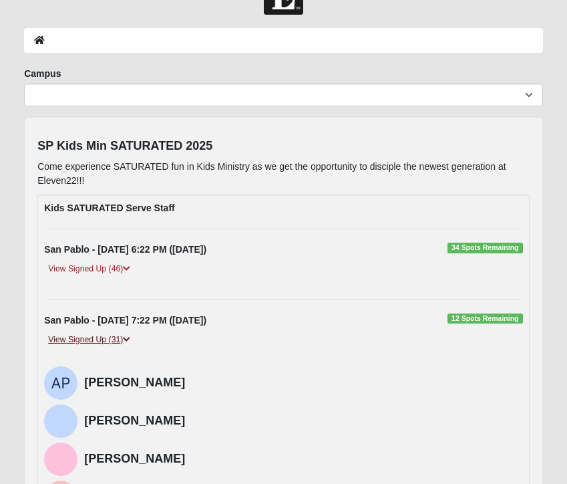 This screenshot has height=484, width=567. What do you see at coordinates (61, 383) in the screenshot?
I see `img: Ashlyn Phillips` at bounding box center [61, 383].